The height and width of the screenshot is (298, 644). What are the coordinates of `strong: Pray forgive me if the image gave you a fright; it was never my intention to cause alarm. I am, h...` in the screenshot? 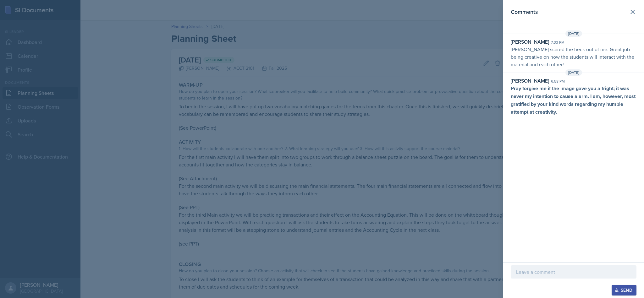 It's located at (573, 100).